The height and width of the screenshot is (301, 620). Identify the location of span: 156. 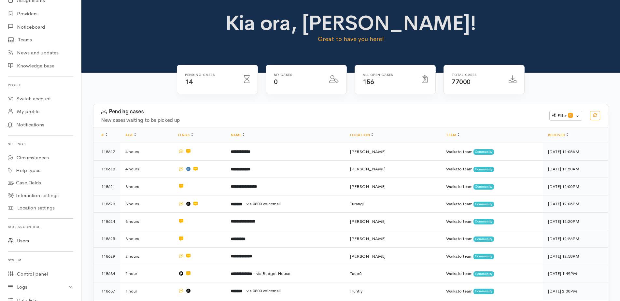
(369, 82).